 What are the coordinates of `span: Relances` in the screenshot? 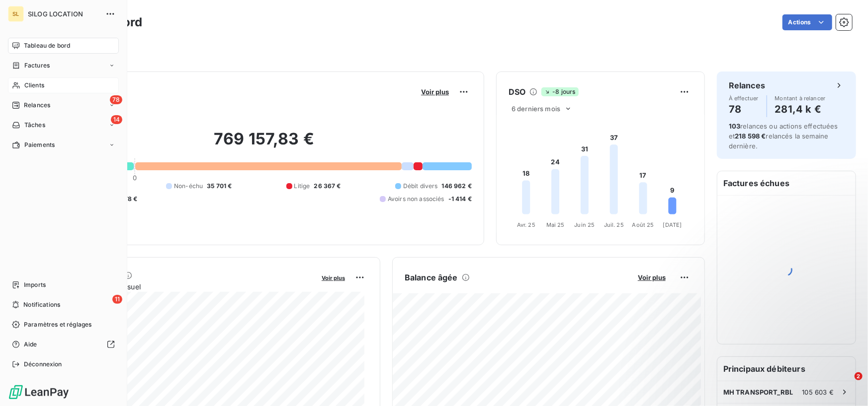 It's located at (36, 105).